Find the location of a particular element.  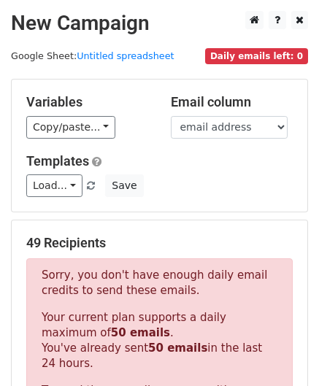

div: Chat Widget is located at coordinates (282, 351).